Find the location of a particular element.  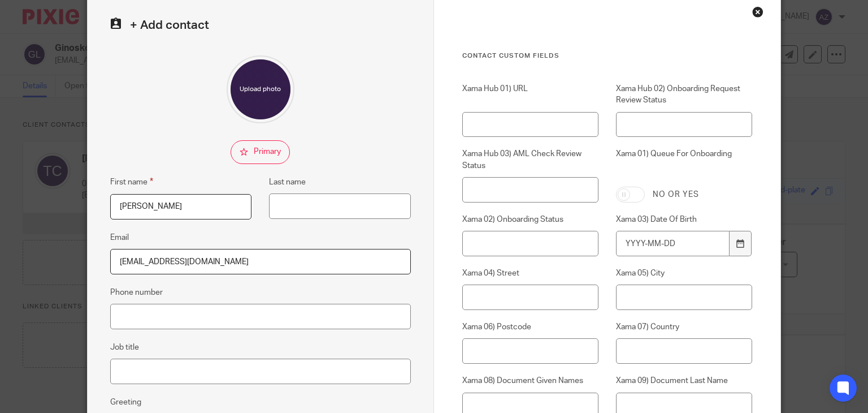

label: Xama Hub 02) Onboarding Request Review Status is located at coordinates (684, 95).